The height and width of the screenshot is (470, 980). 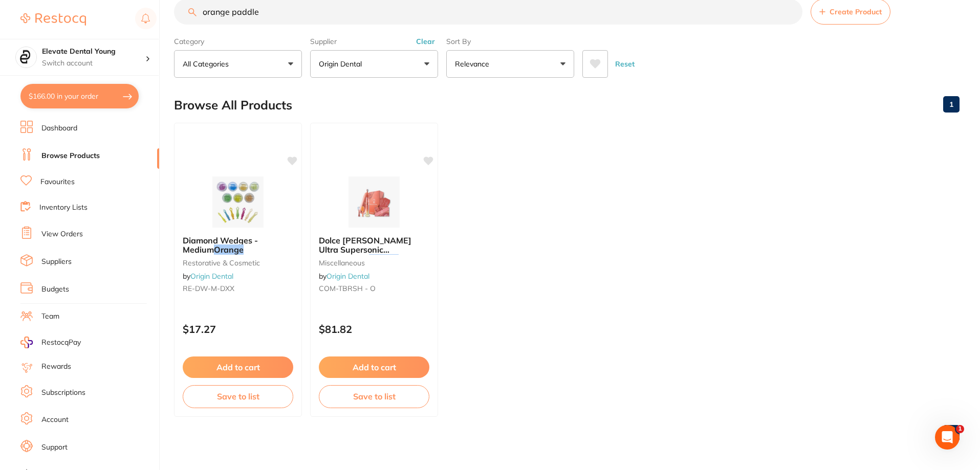 I want to click on button: Clear, so click(x=425, y=42).